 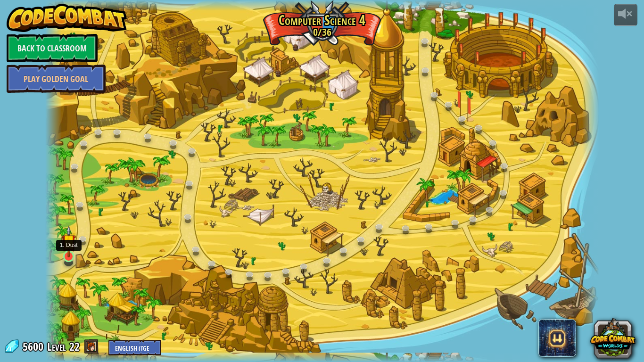 I want to click on button: Adjust volume, so click(x=626, y=14).